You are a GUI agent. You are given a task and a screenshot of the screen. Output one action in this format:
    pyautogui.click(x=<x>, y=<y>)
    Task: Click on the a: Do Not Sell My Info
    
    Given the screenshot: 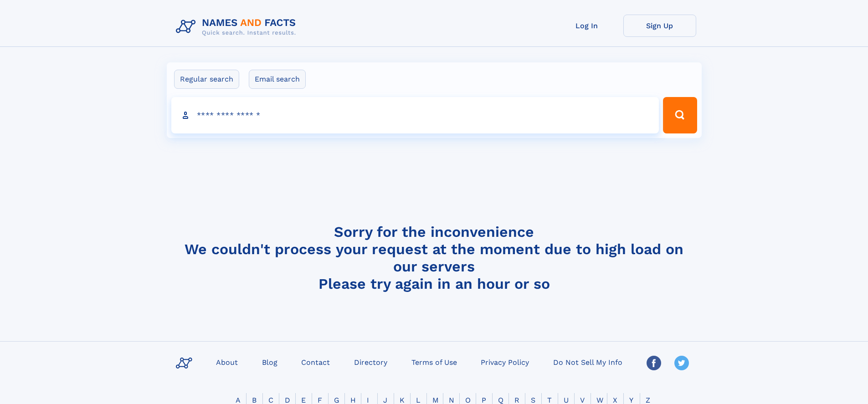 What is the action you would take?
    pyautogui.click(x=588, y=362)
    